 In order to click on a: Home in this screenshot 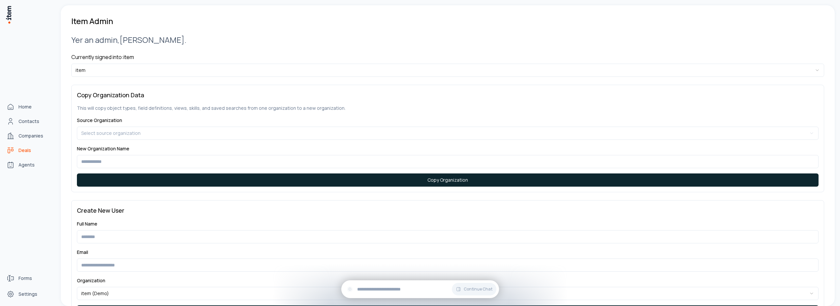, I will do `click(29, 107)`.